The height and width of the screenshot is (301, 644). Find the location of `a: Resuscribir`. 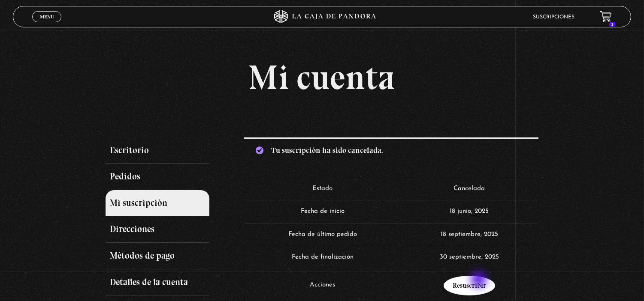

a: Resuscribir is located at coordinates (469, 286).